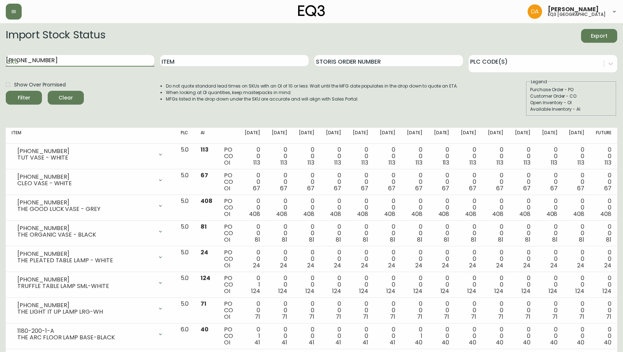 Image resolution: width=623 pixels, height=352 pixels. Describe the element at coordinates (55, 36) in the screenshot. I see `h2: Import Stock Status` at that location.